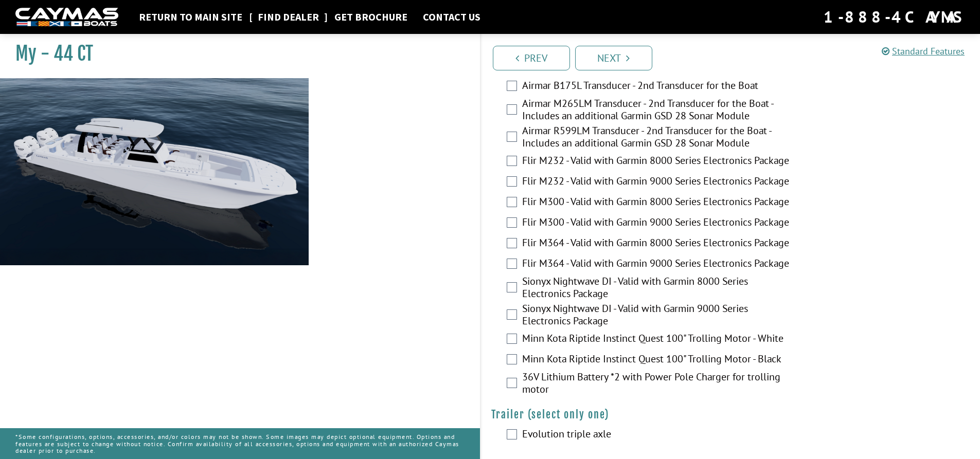 The height and width of the screenshot is (459, 980). What do you see at coordinates (659, 340) in the screenshot?
I see `label: Minn Kota Riptide Instinct Quest 100" Trolling Motor - White` at bounding box center [659, 340].